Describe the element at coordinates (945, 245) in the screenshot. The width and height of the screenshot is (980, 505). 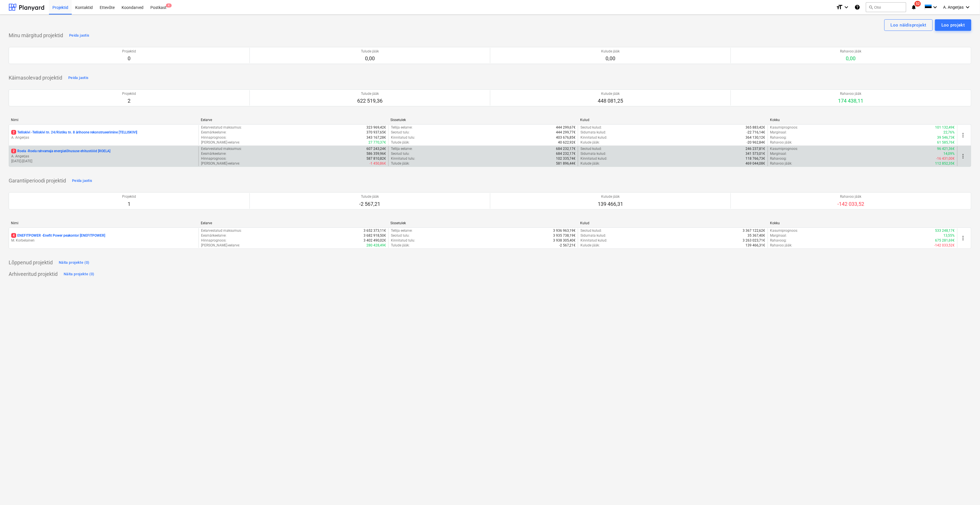
I see `p: -142 033,52€` at that location.